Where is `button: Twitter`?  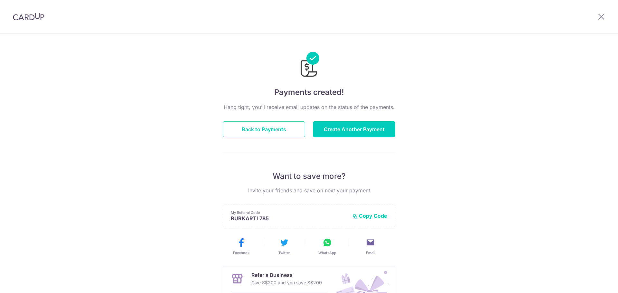 button: Twitter is located at coordinates (284, 246).